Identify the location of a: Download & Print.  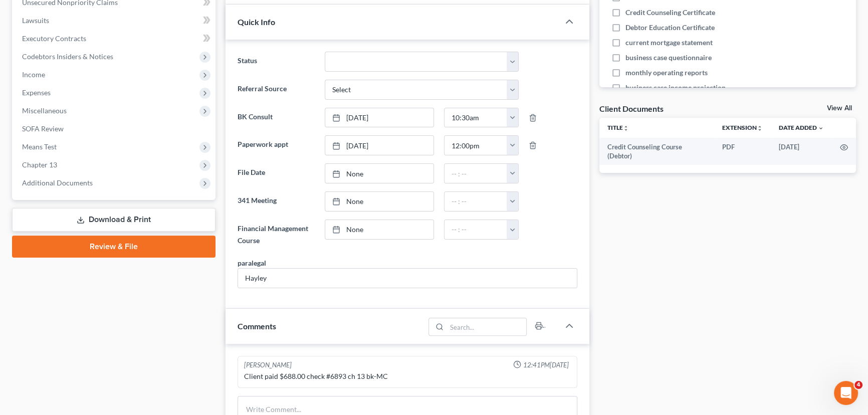
(113, 219).